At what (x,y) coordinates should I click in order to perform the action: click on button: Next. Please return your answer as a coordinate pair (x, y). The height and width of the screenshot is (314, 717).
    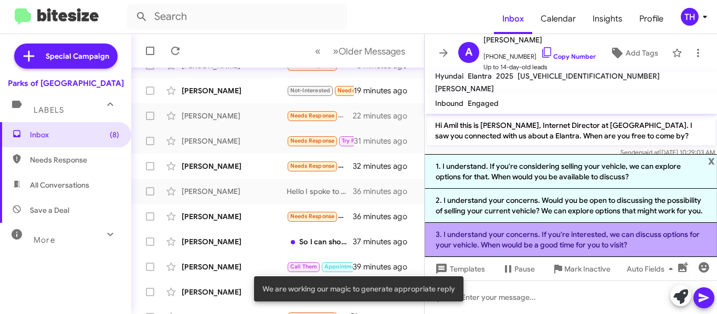
    Looking at the image, I should click on (369, 51).